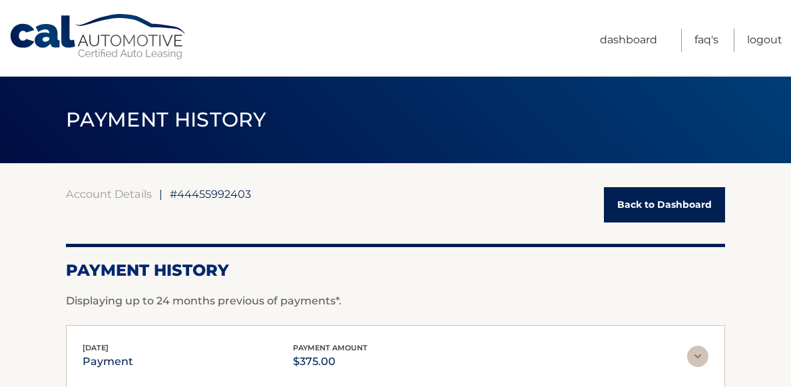 This screenshot has width=791, height=387. I want to click on p: Displaying up to 24 months previous of payments*., so click(395, 301).